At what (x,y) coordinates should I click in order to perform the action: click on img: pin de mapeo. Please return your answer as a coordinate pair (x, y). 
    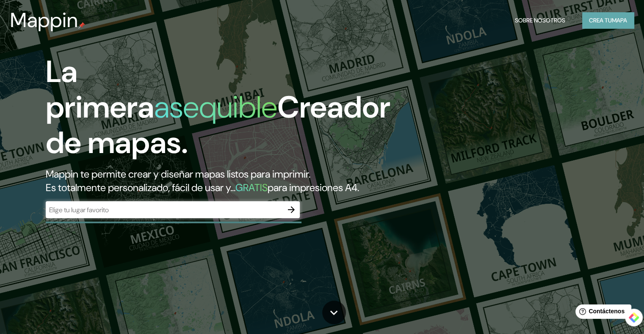
    Looking at the image, I should click on (81, 26).